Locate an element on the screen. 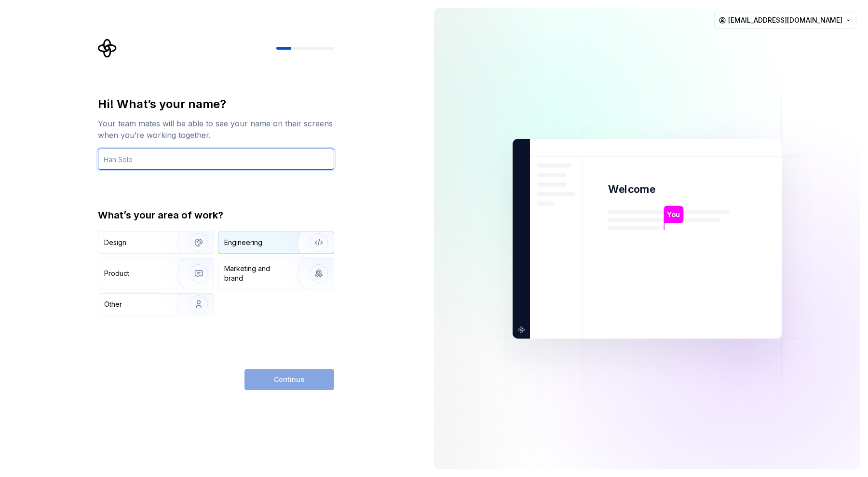  p: You is located at coordinates (673, 214).